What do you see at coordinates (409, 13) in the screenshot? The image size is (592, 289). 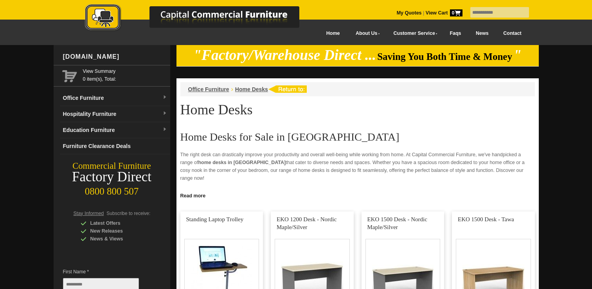 I see `a: My Quotes` at bounding box center [409, 13].